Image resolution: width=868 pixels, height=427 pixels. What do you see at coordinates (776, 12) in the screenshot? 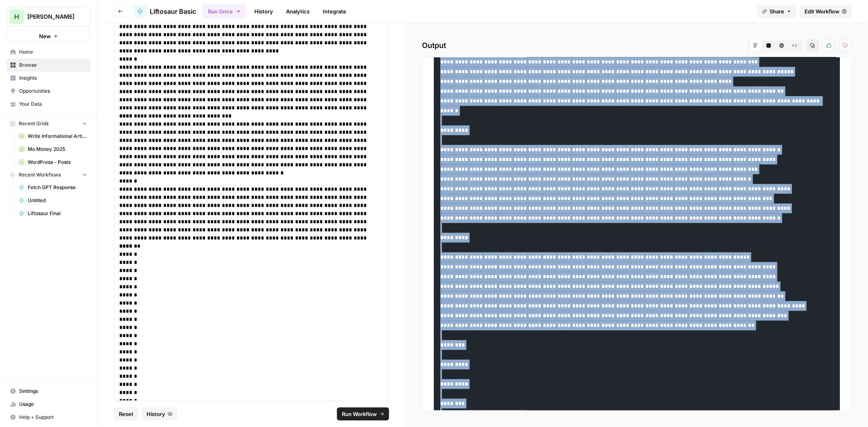
I see `button: Share` at bounding box center [776, 12].